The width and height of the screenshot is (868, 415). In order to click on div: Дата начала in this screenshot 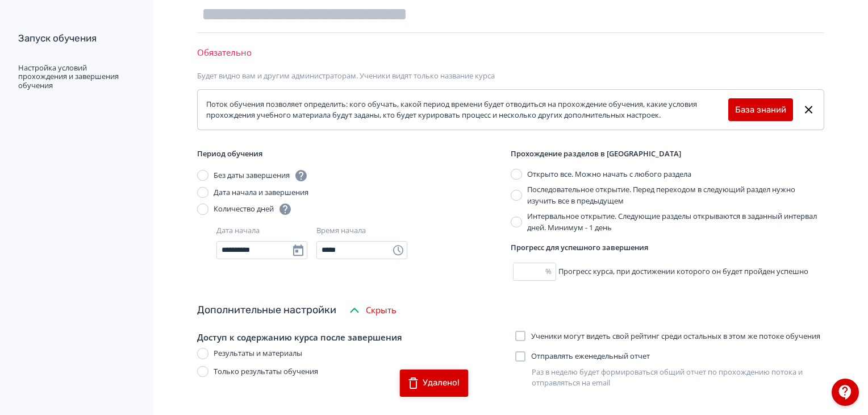, I will do `click(238, 230)`.